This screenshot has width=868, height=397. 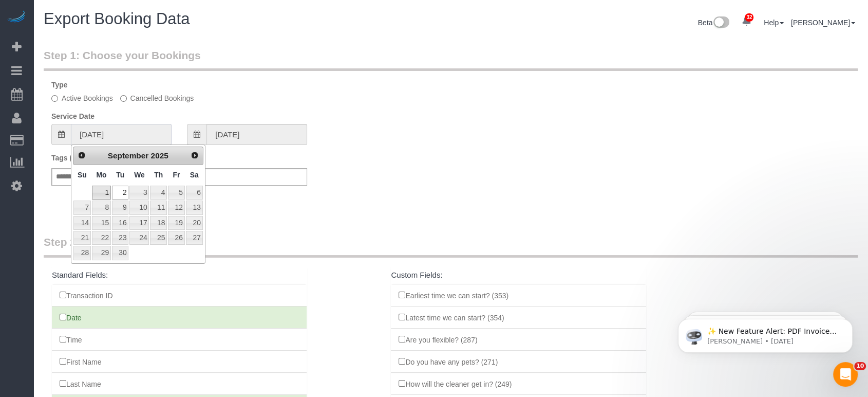 I want to click on a: Help, so click(x=773, y=22).